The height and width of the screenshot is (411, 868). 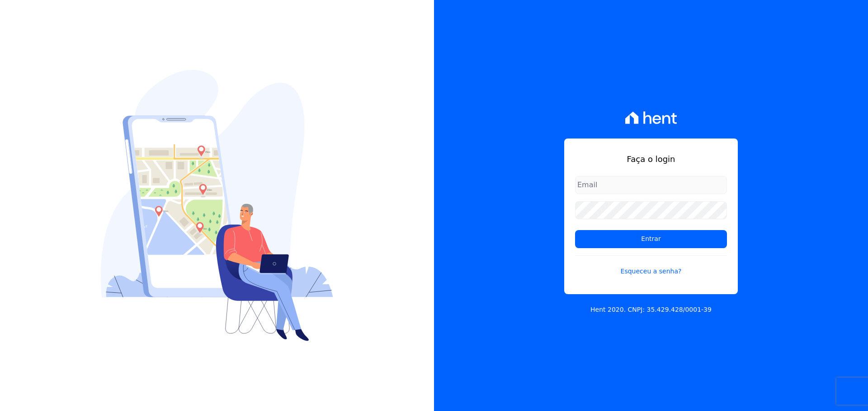 I want to click on a: Esqueceu a senha?, so click(x=651, y=266).